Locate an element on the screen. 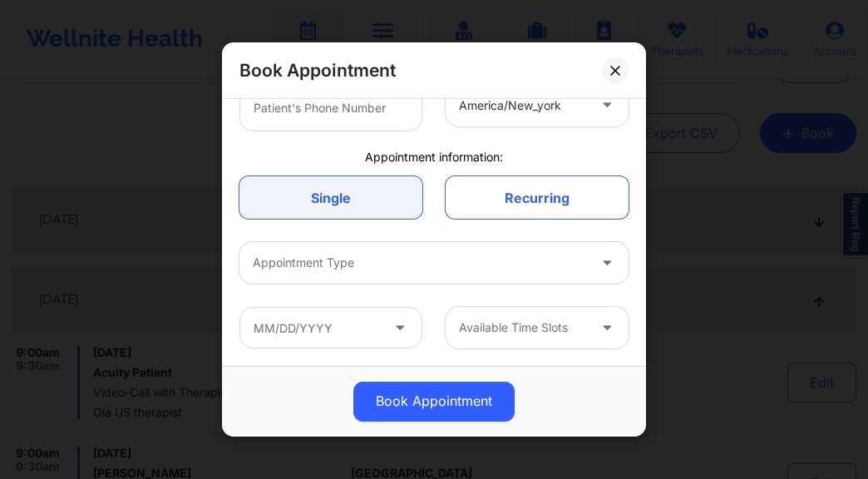 The width and height of the screenshot is (868, 479). div: Appointment information: is located at coordinates (434, 157).